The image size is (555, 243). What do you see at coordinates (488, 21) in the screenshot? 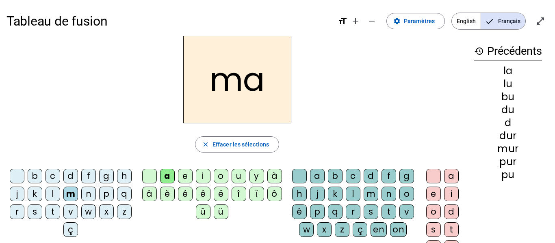
I see `mat-button-toggle-group: Language selection` at bounding box center [488, 21].